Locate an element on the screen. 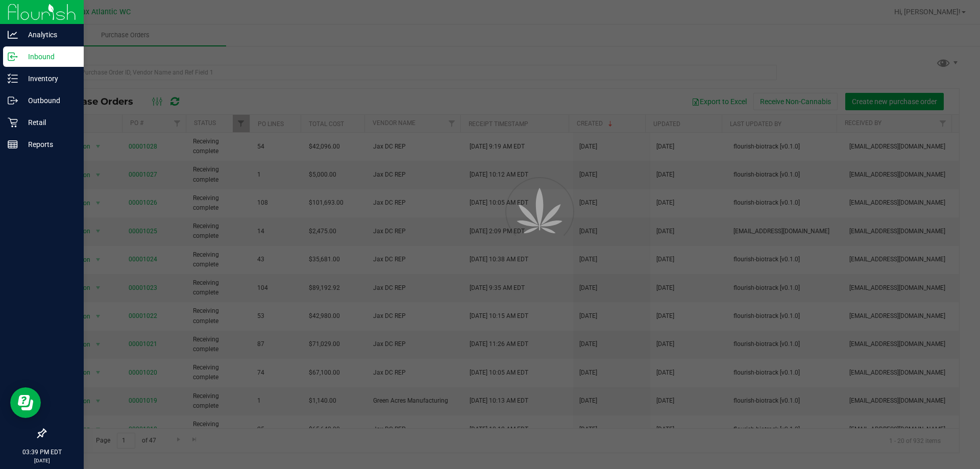 The image size is (980, 469). inline-svg: Retail is located at coordinates (13, 122).